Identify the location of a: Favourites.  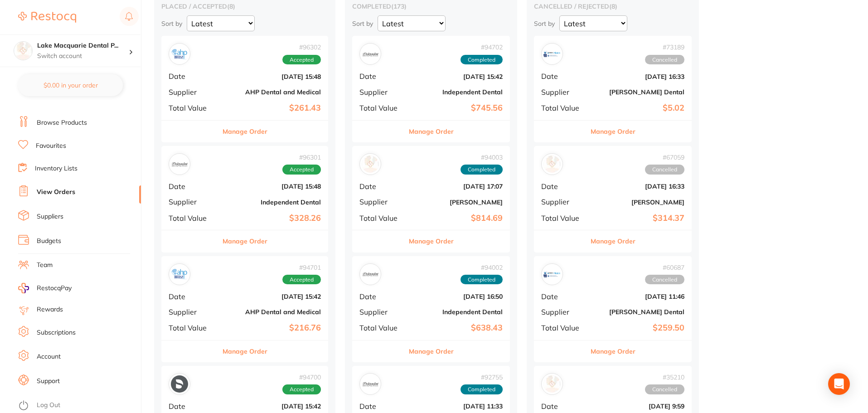
(51, 146).